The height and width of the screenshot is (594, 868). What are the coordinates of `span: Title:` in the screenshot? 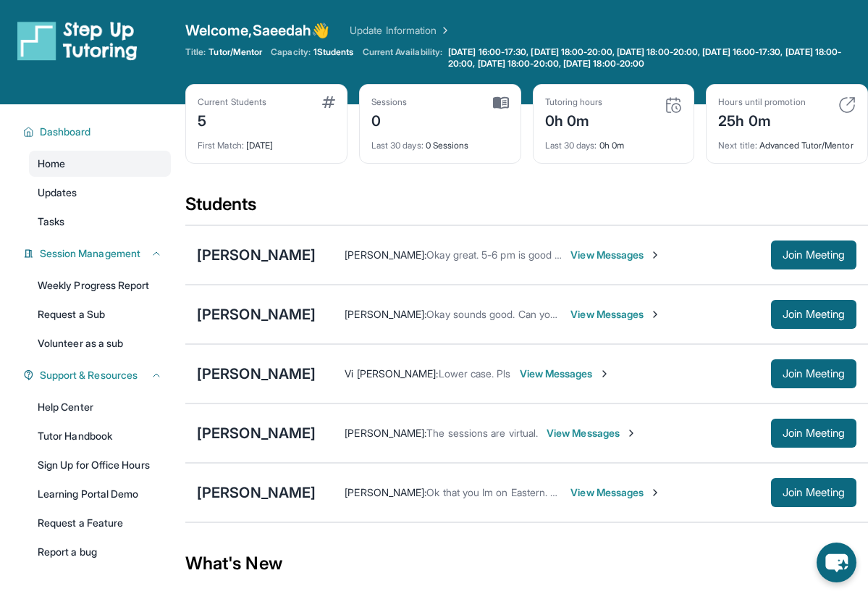 It's located at (195, 52).